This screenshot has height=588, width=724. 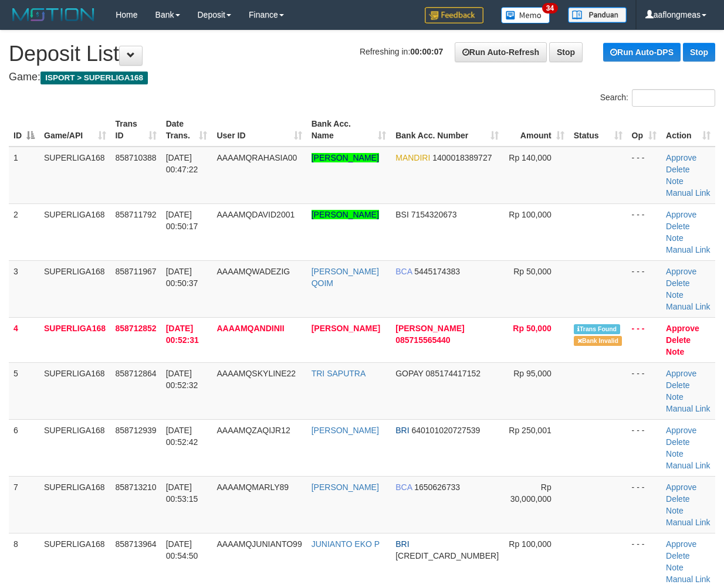 What do you see at coordinates (597, 329) in the screenshot?
I see `span: Similar transaction found` at bounding box center [597, 329].